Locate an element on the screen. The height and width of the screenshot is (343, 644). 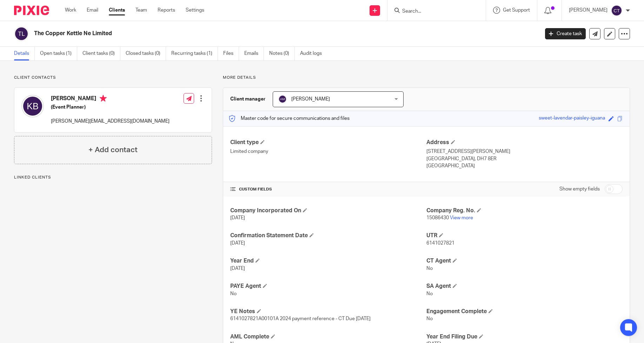
a: Team is located at coordinates (141, 10).